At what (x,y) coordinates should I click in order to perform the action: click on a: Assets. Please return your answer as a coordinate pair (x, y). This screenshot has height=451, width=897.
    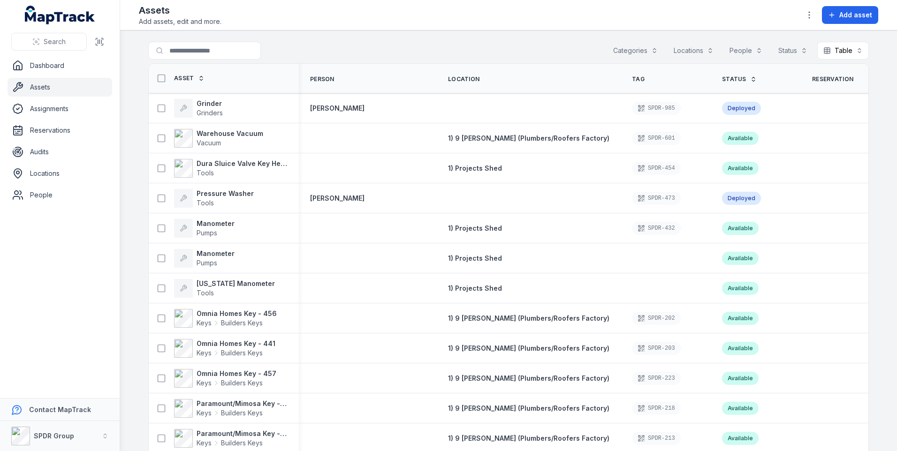
    Looking at the image, I should click on (60, 87).